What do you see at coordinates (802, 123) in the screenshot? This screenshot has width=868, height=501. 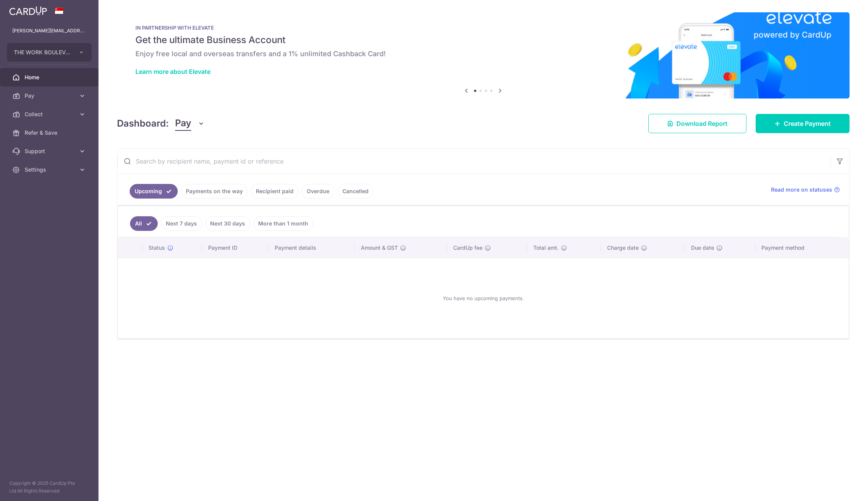 I see `a: Create Payment` at bounding box center [802, 123].